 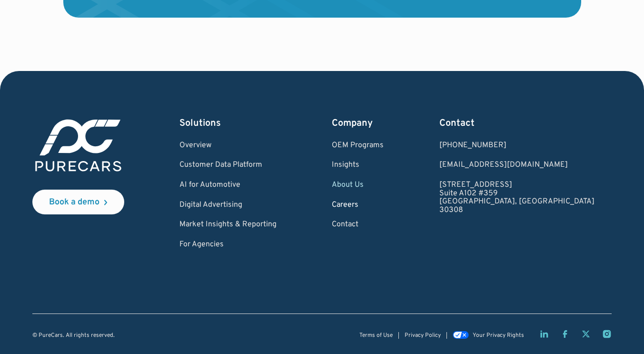 What do you see at coordinates (228, 124) in the screenshot?
I see `div: Solutions` at bounding box center [228, 124].